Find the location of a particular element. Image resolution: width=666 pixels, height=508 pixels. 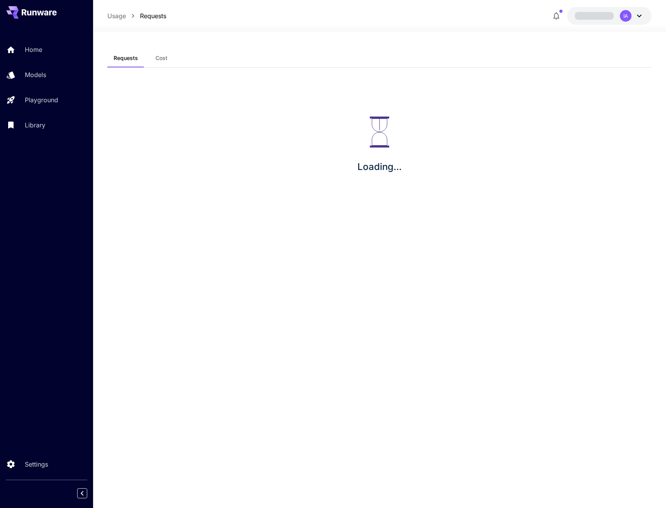

p: Loading... is located at coordinates (379, 167).